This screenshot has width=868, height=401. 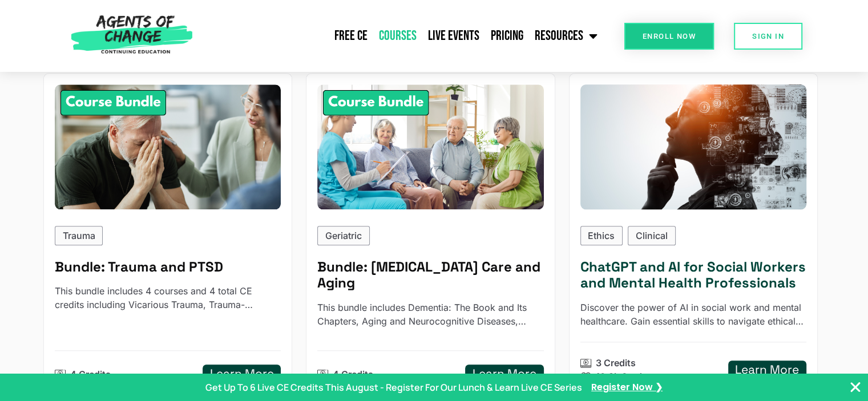 What do you see at coordinates (628, 377) in the screenshot?
I see `p: 13.9k Students` at bounding box center [628, 377].